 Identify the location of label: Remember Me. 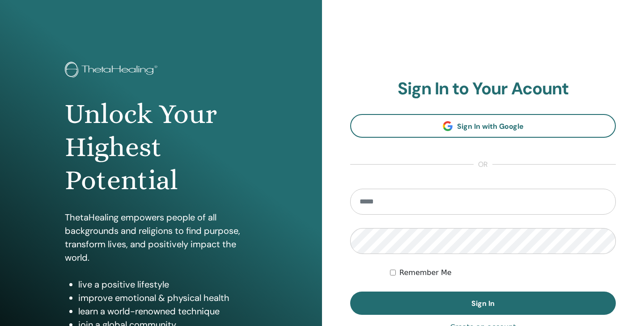
(425, 273).